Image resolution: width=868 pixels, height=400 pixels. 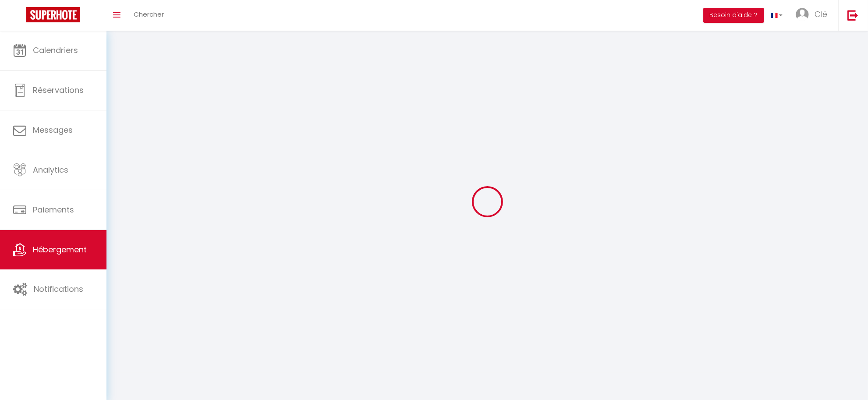 I want to click on img: logout, so click(x=852, y=15).